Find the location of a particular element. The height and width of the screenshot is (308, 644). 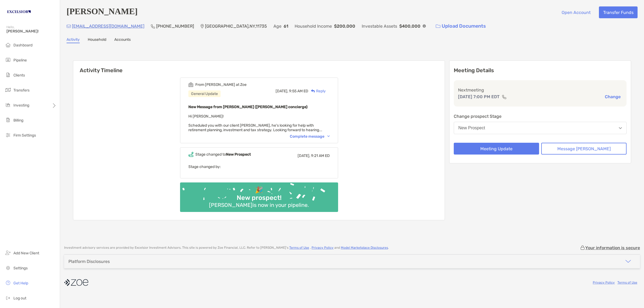

div: Platform Disclosures is located at coordinates (89, 261).